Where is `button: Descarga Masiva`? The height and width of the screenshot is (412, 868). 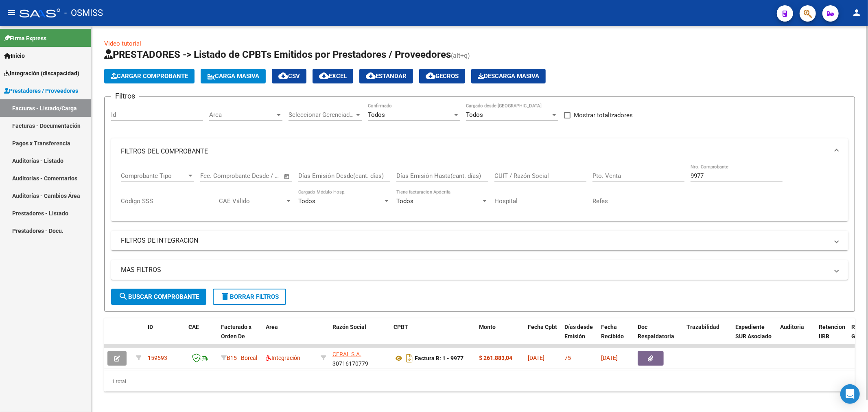 button: Descarga Masiva is located at coordinates (508, 76).